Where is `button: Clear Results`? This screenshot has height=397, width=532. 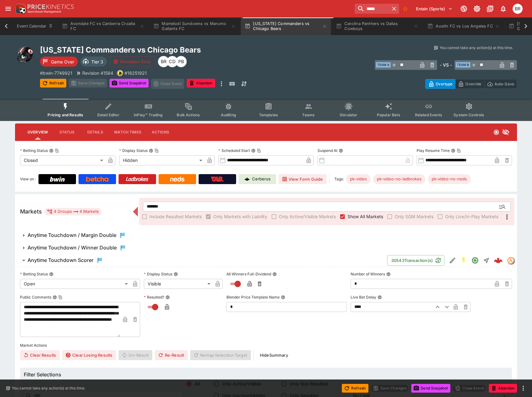 button: Clear Results is located at coordinates (40, 355).